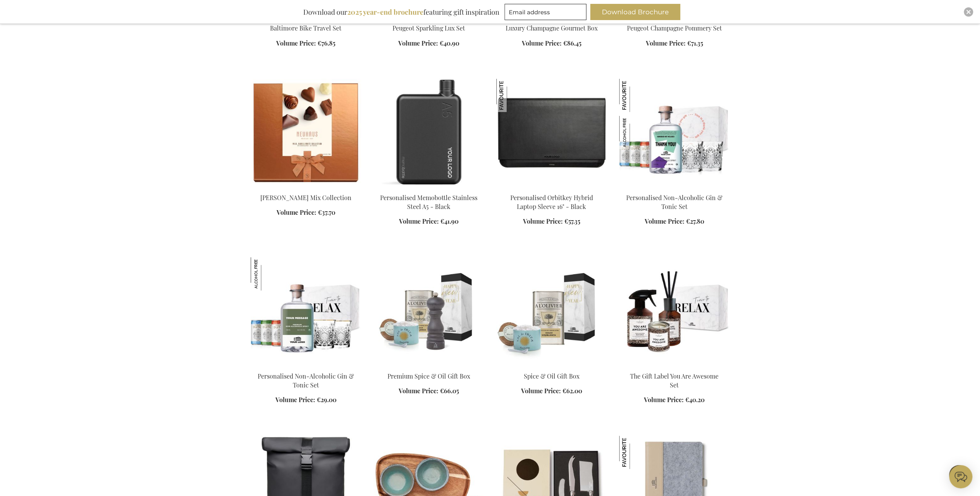 This screenshot has width=980, height=496. I want to click on a: Volume Price: €71.35, so click(675, 43).